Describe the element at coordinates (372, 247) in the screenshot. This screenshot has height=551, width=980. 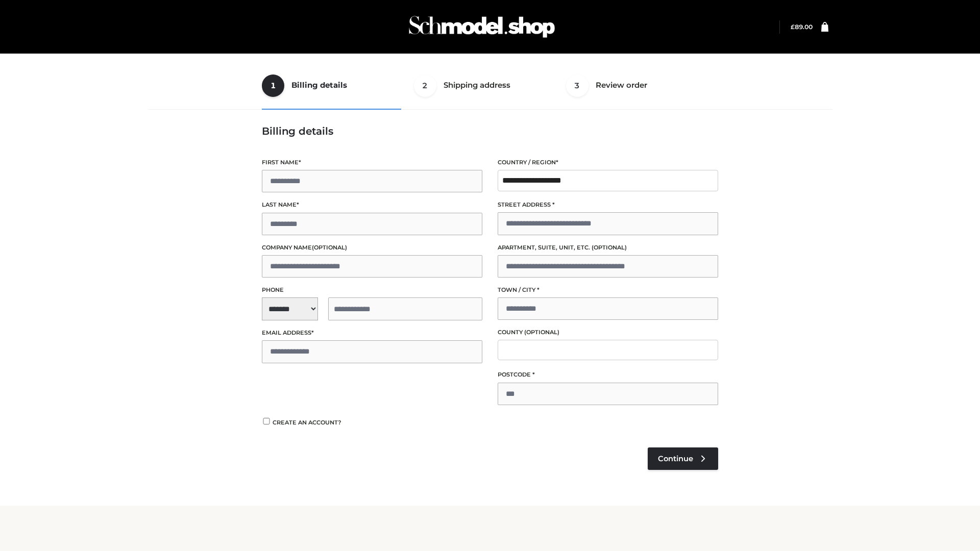
I see `label: Company name` at that location.